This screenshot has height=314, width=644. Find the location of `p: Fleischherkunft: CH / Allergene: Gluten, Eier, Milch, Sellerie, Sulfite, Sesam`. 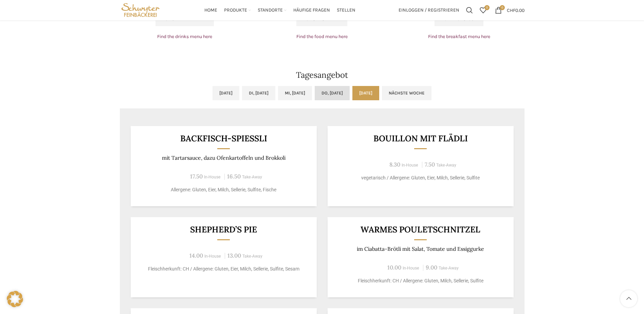

p: Fleischherkunft: CH / Allergene: Gluten, Eier, Milch, Sellerie, Sulfite, Sesam is located at coordinates (223, 269).